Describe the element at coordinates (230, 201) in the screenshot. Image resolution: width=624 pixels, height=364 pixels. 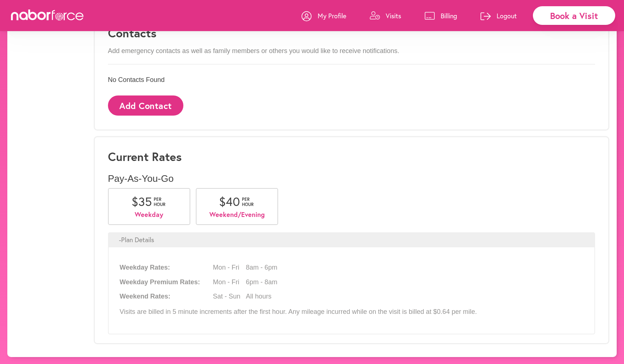
I see `span: $ 40` at that location.